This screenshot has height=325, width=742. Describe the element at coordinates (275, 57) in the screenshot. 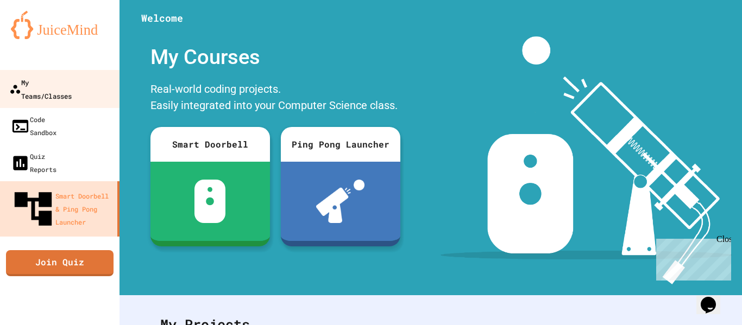

I see `div: My Courses` at that location.